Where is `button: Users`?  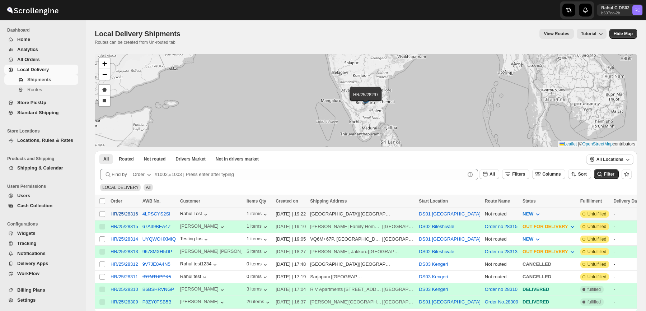
button: Users is located at coordinates (41, 196).